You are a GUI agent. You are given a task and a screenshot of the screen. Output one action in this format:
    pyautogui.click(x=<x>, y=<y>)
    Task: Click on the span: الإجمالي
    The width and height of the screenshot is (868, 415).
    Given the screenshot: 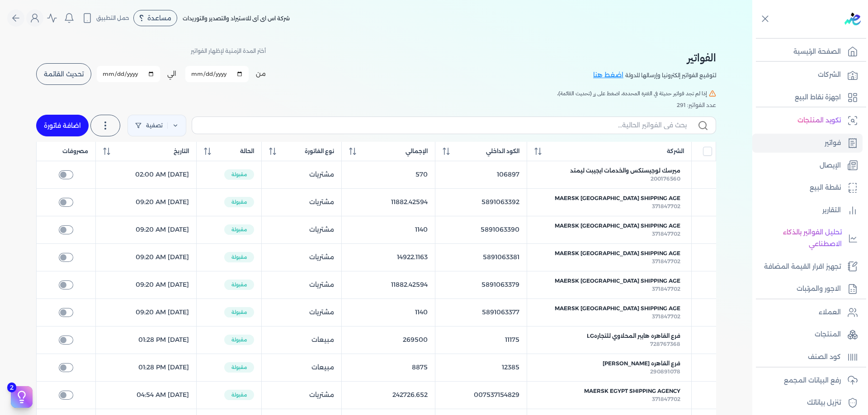 What is the action you would take?
    pyautogui.click(x=416, y=151)
    